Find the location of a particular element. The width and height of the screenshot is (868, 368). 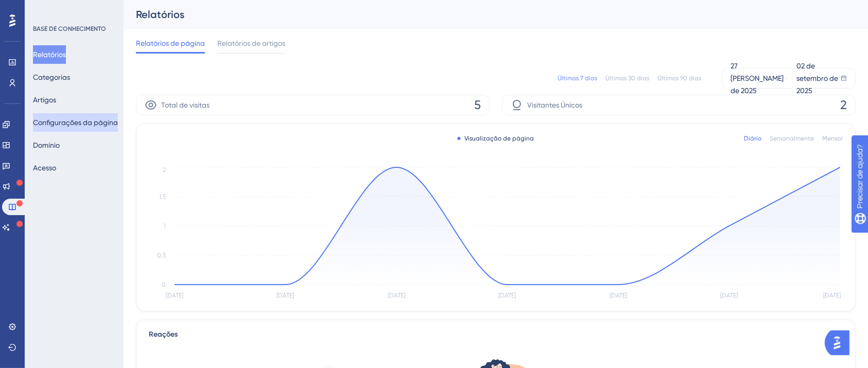

tspan: 0 is located at coordinates (164, 284).